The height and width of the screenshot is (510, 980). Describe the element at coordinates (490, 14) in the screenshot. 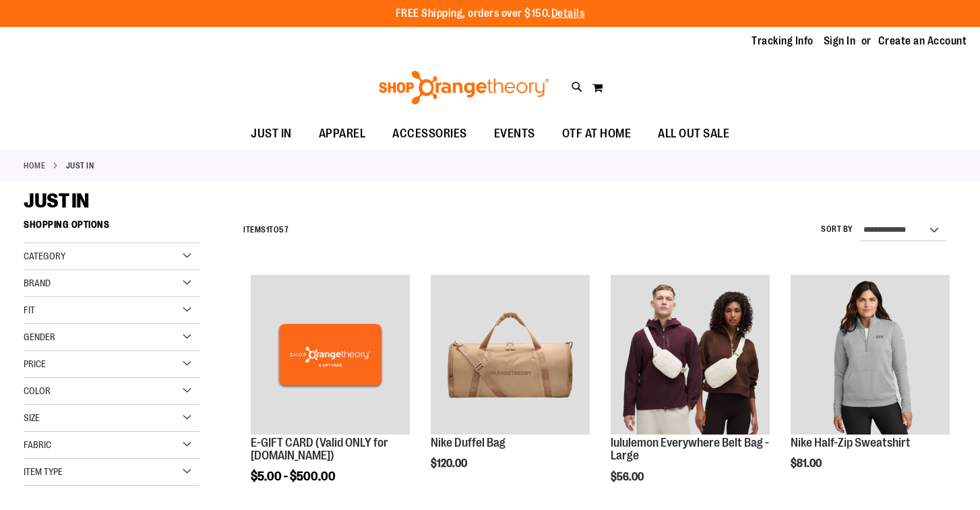

I see `p: FREE Shipping, orders over $150.` at that location.